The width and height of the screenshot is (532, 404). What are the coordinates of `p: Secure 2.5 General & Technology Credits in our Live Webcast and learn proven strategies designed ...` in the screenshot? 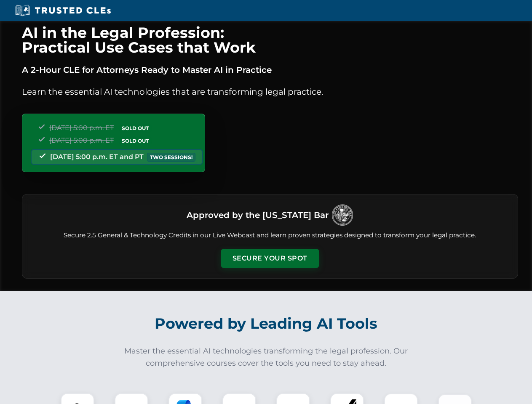 It's located at (270, 235).